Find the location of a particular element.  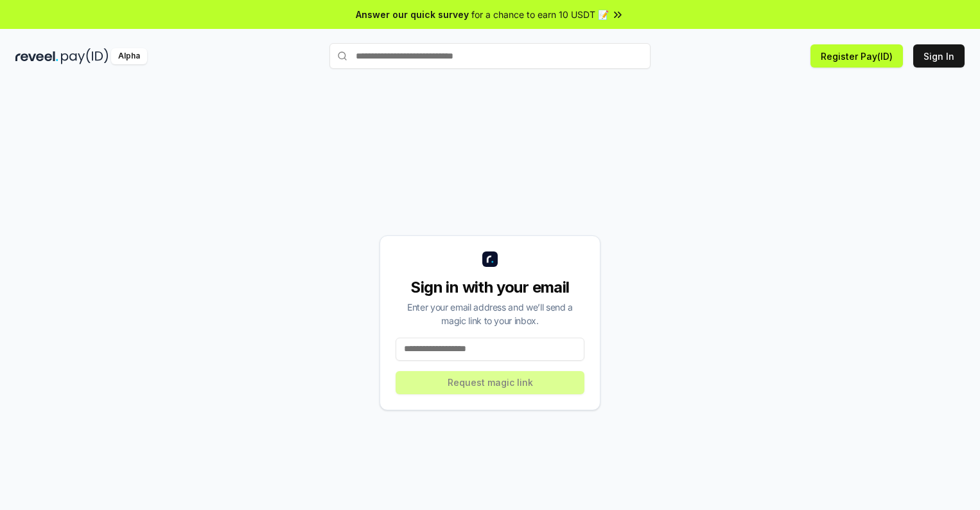

img: pay_id is located at coordinates (85, 56).